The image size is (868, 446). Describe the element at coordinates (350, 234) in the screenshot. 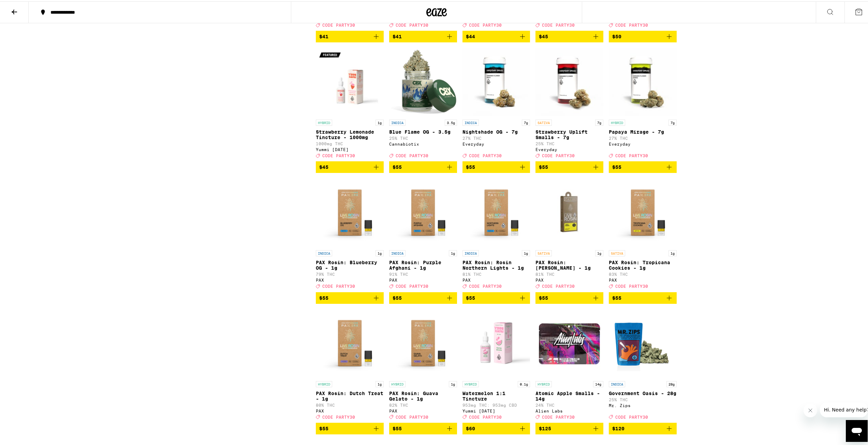

I see `a: Open page for PAX Rosin: Blueberry OG - 1g from PAX` at that location.